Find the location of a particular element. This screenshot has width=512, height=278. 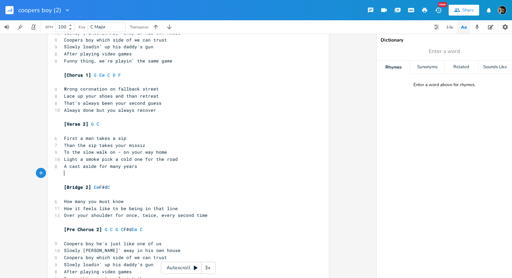

div: Transpose is located at coordinates (139, 27).